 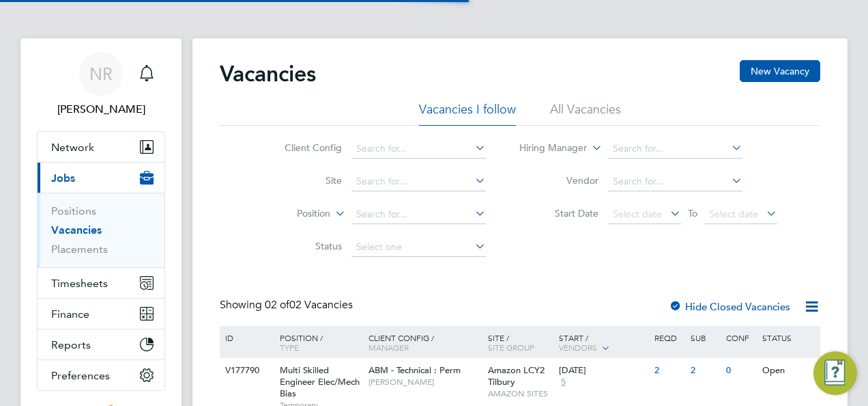 What do you see at coordinates (520, 393) in the screenshot?
I see `span: AMAZON SITES` at bounding box center [520, 393].